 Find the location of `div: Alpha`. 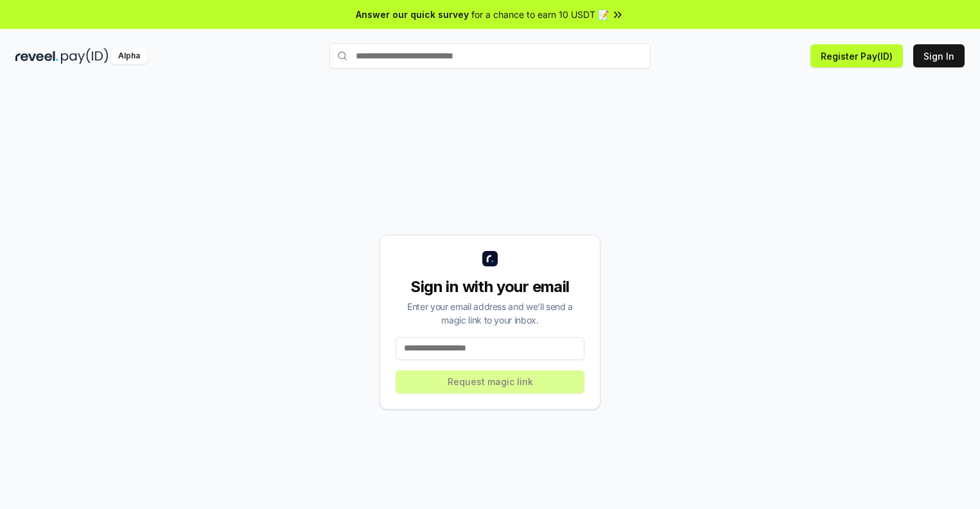

div: Alpha is located at coordinates (129, 56).